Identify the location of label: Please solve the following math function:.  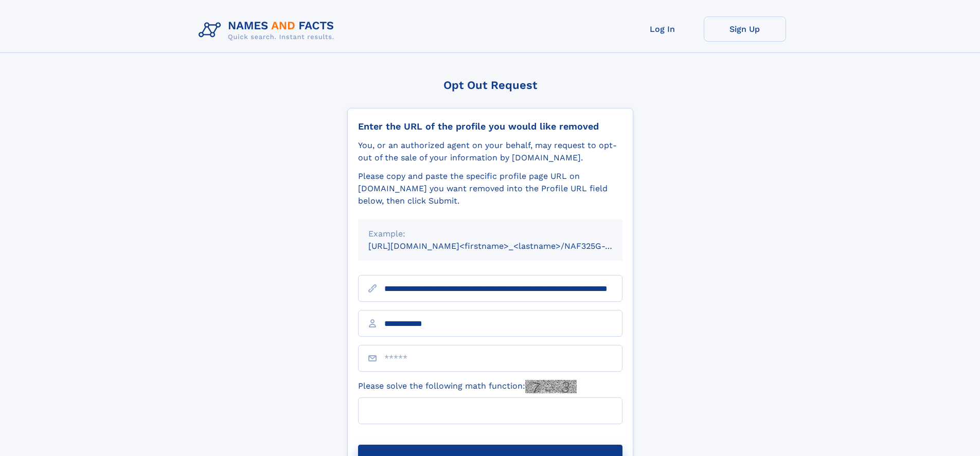
(467, 387).